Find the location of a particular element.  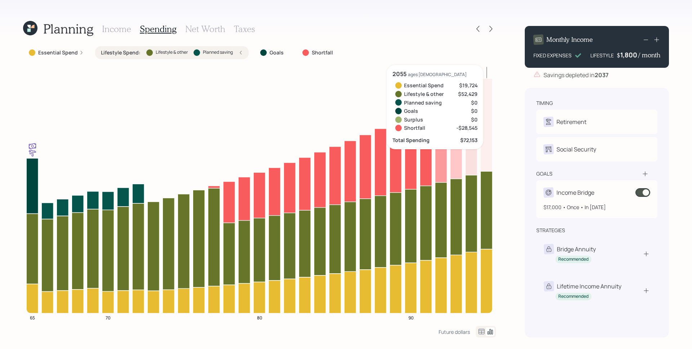

b: 2037 is located at coordinates (602, 75).